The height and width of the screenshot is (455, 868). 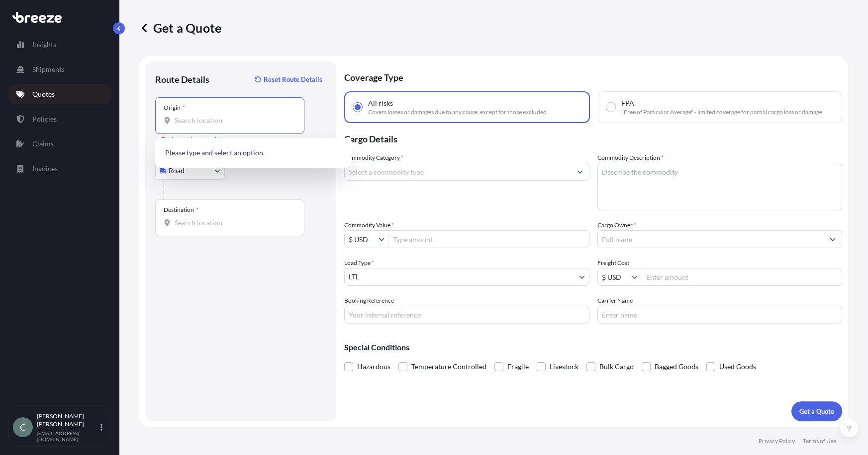 I want to click on span: Road, so click(x=177, y=171).